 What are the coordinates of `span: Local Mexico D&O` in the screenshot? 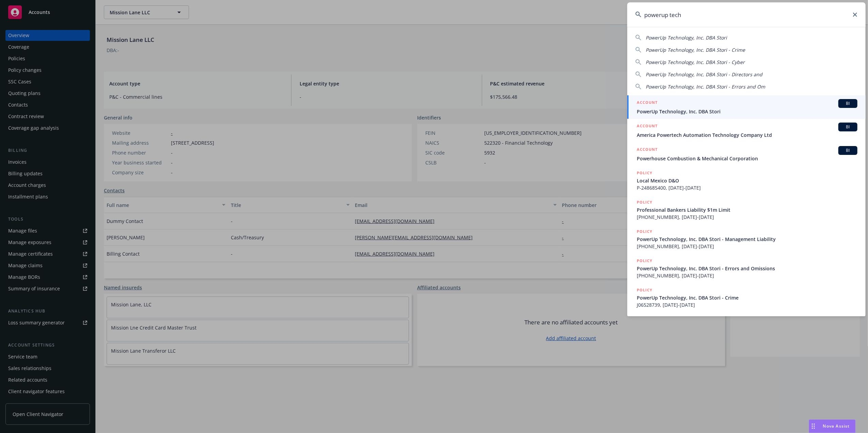 It's located at (747, 180).